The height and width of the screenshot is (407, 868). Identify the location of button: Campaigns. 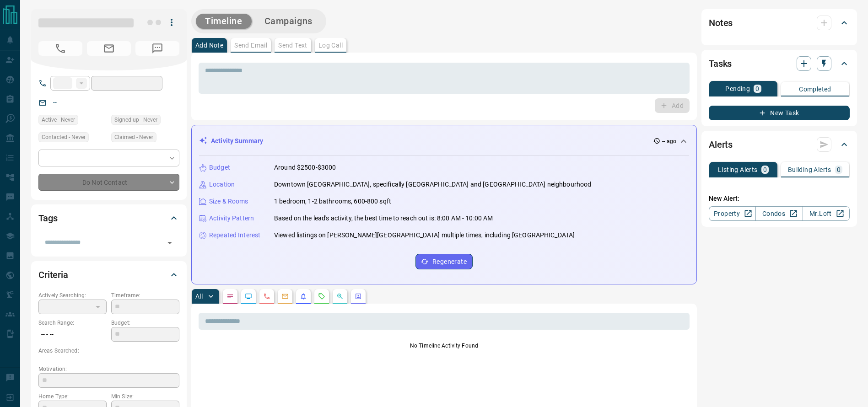
(288, 21).